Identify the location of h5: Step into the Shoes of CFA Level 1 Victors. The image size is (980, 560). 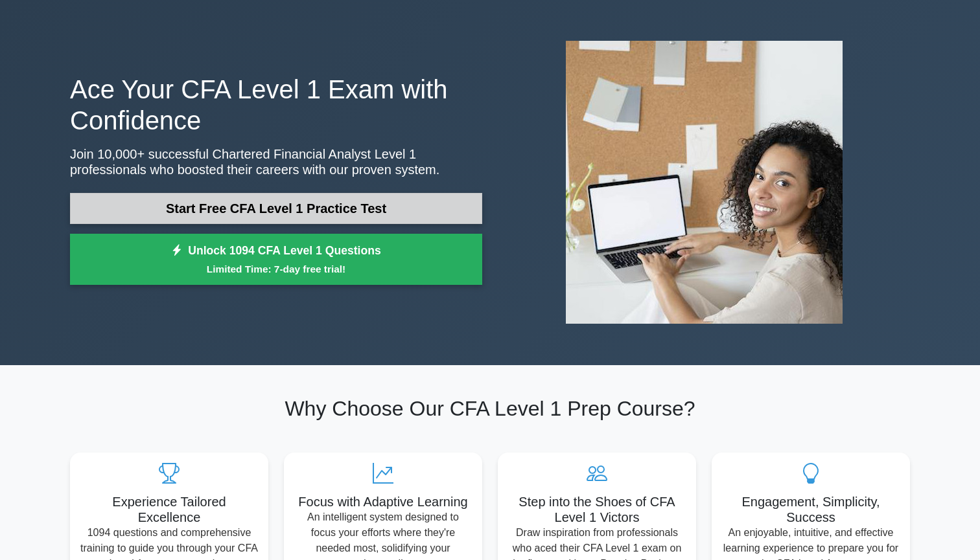
(597, 510).